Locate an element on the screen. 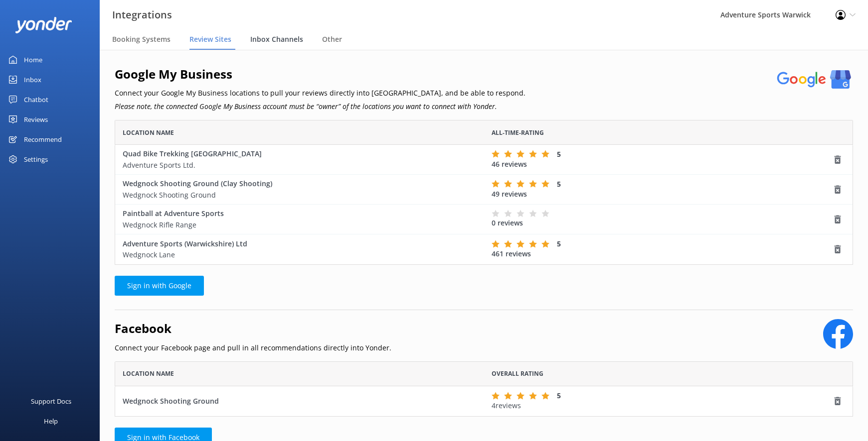 Image resolution: width=868 pixels, height=441 pixels. div: 49 reviews is located at coordinates (662, 189).